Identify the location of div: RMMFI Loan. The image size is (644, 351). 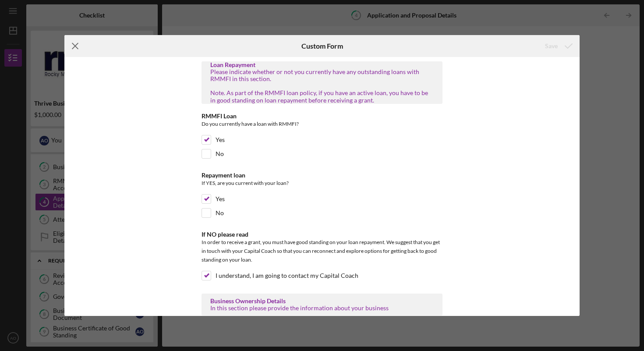
(322, 116).